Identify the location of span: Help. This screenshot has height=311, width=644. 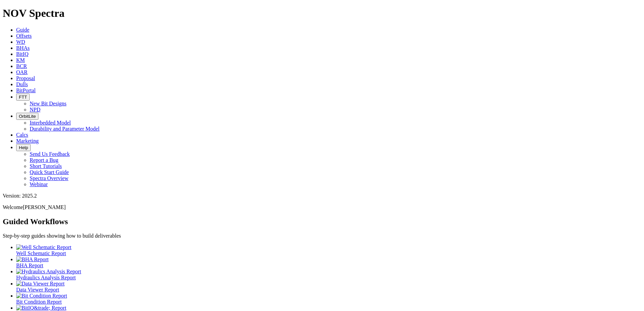
(23, 147).